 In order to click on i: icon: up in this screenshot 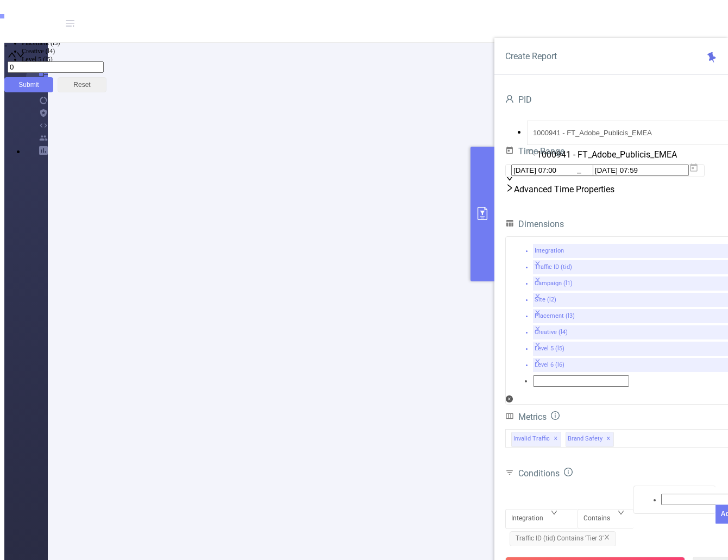, I will do `click(12, 56)`.